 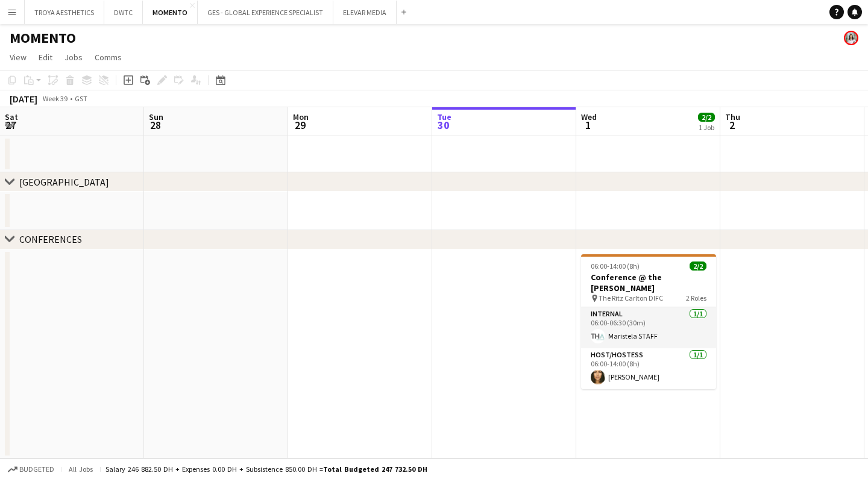 I want to click on span: Comms, so click(x=108, y=58).